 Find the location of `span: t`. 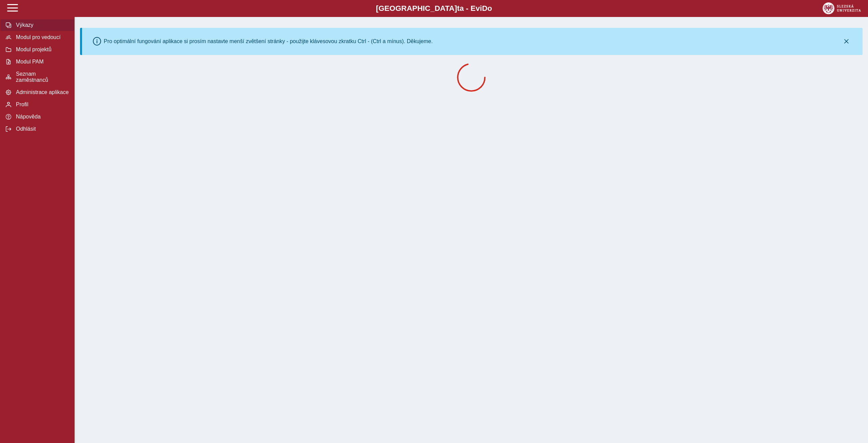

span: t is located at coordinates (458, 8).